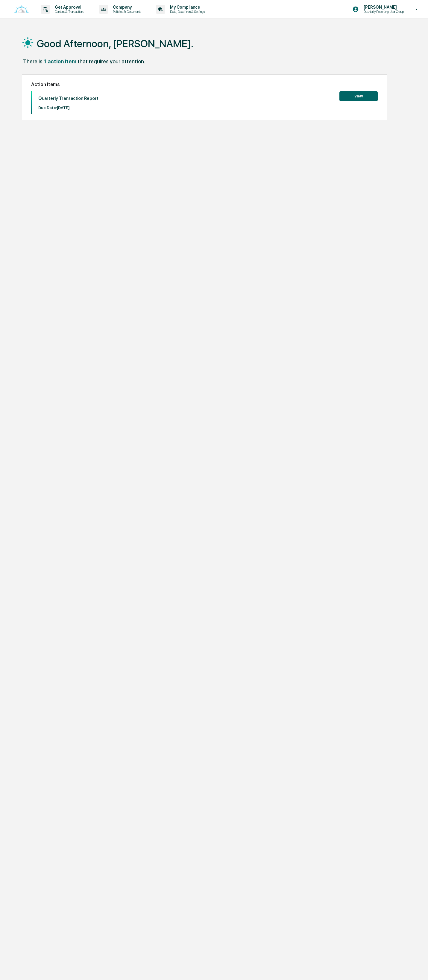 The width and height of the screenshot is (428, 980). Describe the element at coordinates (126, 7) in the screenshot. I see `p: Company` at that location.